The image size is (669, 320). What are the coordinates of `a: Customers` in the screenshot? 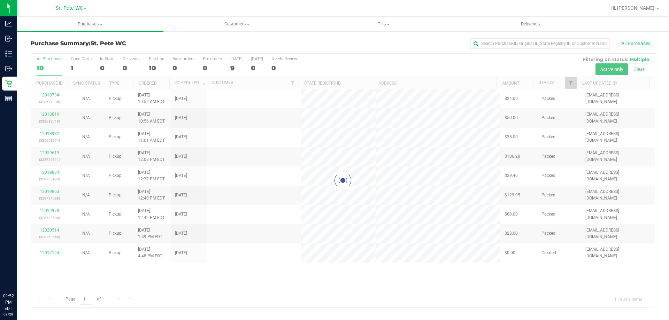 It's located at (236, 24).